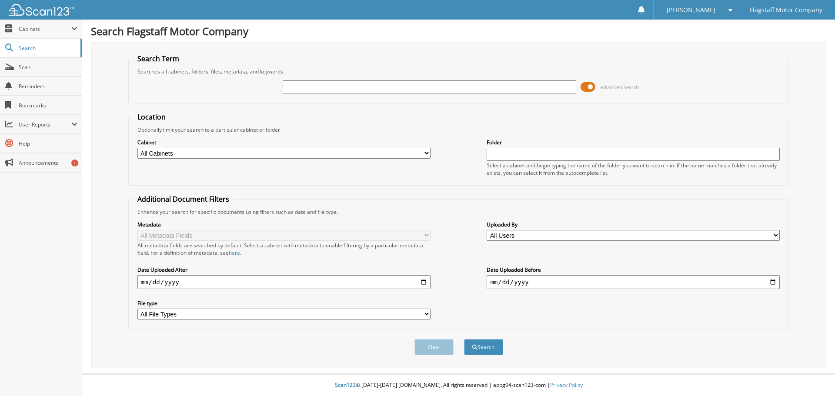  I want to click on div: Searches all cabinets, folders, files, metadata, and keywords, so click(459, 71).